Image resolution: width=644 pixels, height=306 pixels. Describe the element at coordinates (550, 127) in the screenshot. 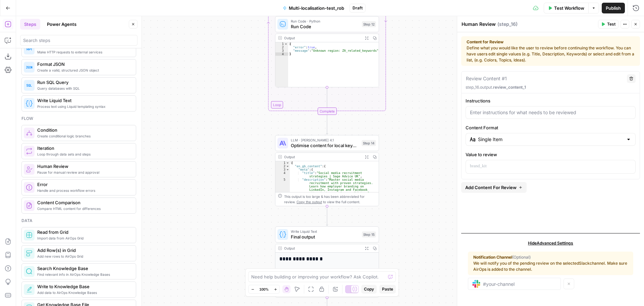

I see `label: Content Format` at that location.